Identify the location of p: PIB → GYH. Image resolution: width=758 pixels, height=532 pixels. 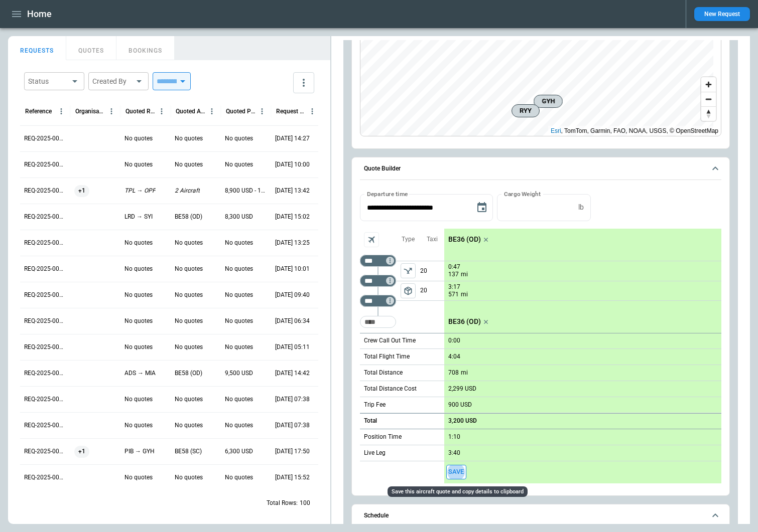
(139, 451).